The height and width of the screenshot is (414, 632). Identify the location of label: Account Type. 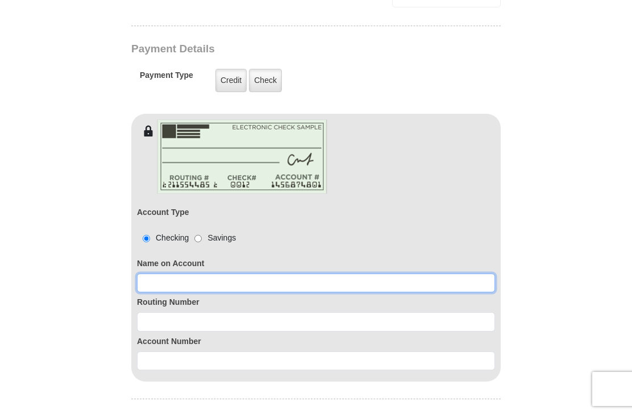
(163, 212).